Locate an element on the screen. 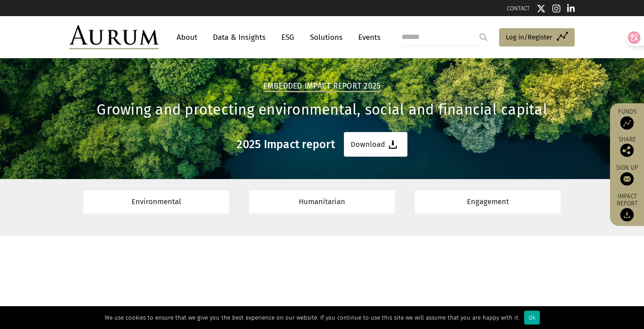 The height and width of the screenshot is (329, 644). img: Sign up to our newsletter is located at coordinates (627, 179).